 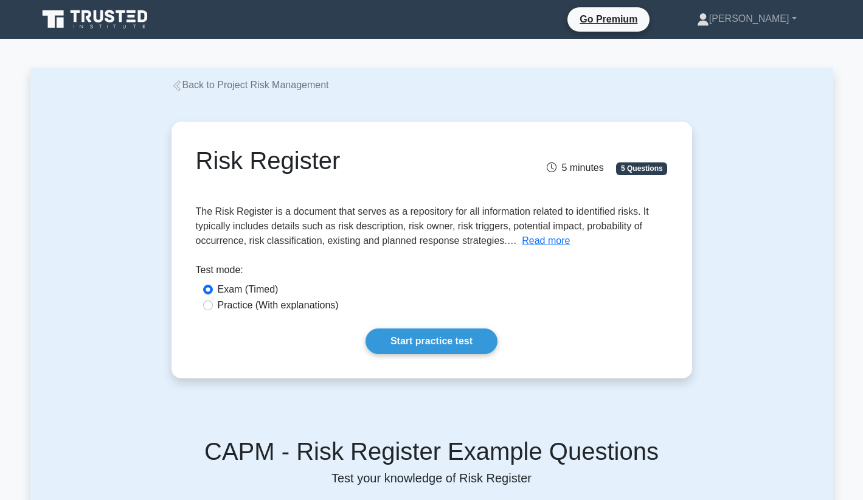 What do you see at coordinates (422, 226) in the screenshot?
I see `span: The Risk Register is a document that serves as a repository for all information related to identi...` at bounding box center [422, 226].